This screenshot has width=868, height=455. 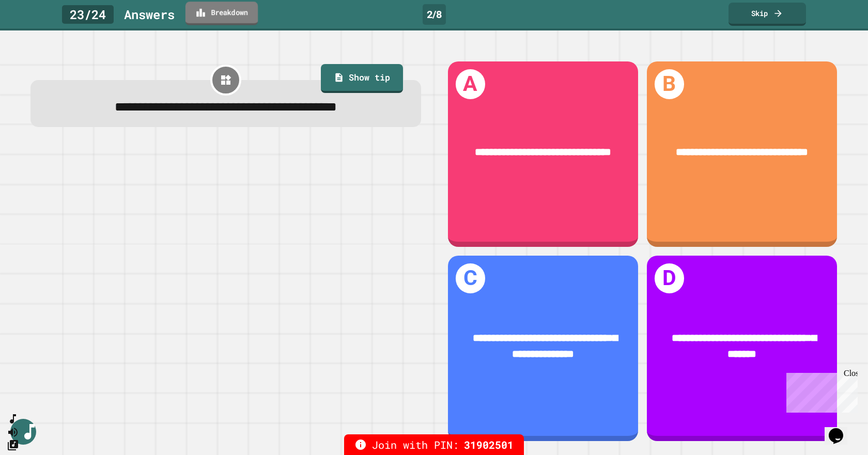 I want to click on h1: C, so click(x=470, y=278).